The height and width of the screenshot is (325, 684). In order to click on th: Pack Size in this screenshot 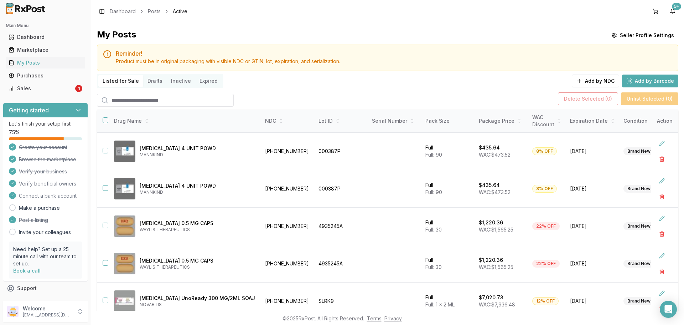, I will do `click(448, 121)`.